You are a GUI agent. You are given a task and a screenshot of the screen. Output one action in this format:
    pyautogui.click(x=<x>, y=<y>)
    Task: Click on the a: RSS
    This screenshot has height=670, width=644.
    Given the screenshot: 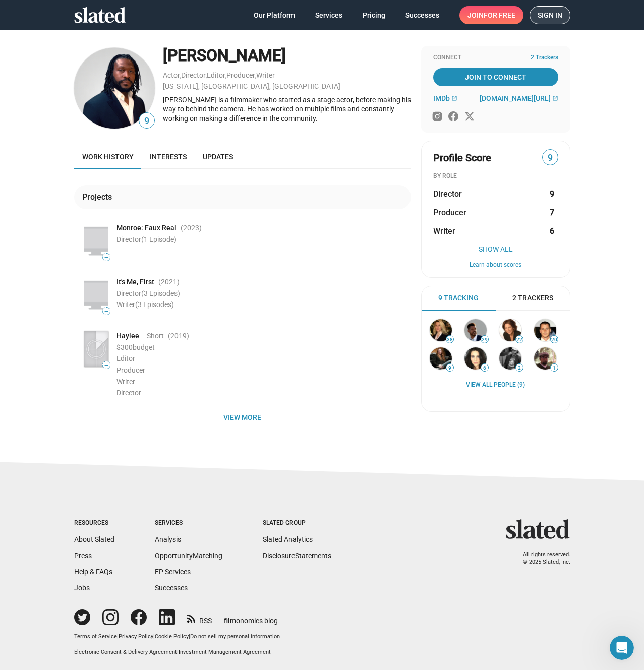 What is the action you would take?
    pyautogui.click(x=199, y=618)
    